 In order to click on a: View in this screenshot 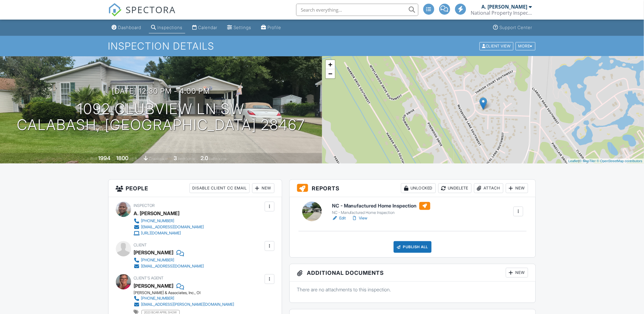, I will do `click(360, 218)`.